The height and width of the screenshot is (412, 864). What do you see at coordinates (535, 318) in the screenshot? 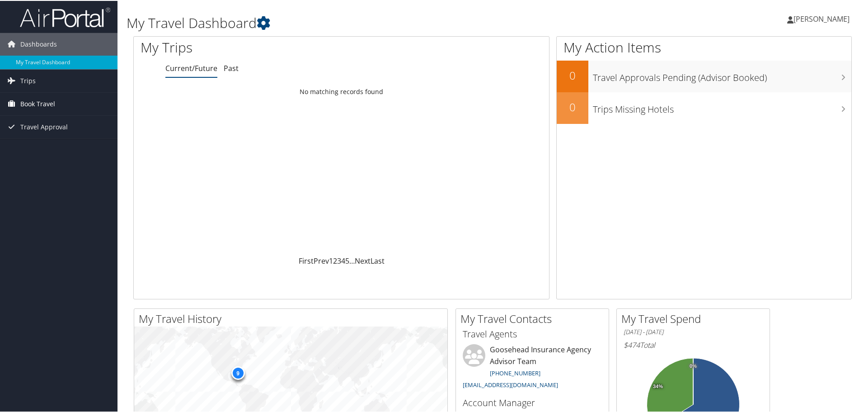
I see `h2: My Travel Contacts` at bounding box center [535, 318].